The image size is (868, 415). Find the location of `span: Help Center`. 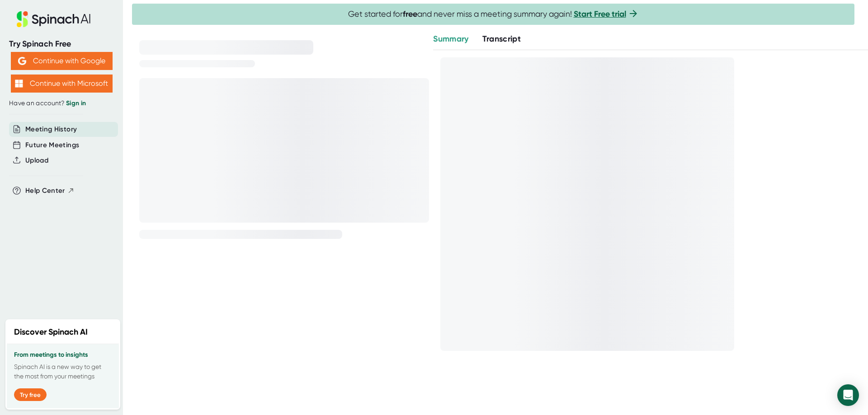

span: Help Center is located at coordinates (45, 191).